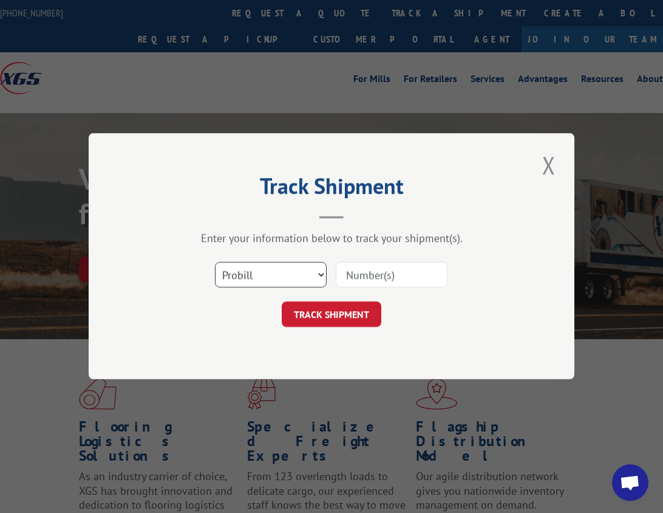 The width and height of the screenshot is (663, 513). Describe the element at coordinates (549, 165) in the screenshot. I see `button: Close modal` at that location.